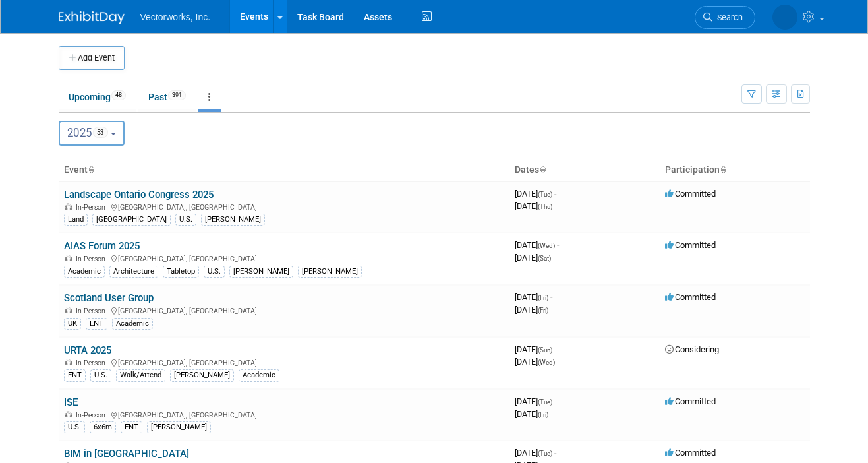 This screenshot has height=463, width=868. I want to click on span: Considering, so click(692, 349).